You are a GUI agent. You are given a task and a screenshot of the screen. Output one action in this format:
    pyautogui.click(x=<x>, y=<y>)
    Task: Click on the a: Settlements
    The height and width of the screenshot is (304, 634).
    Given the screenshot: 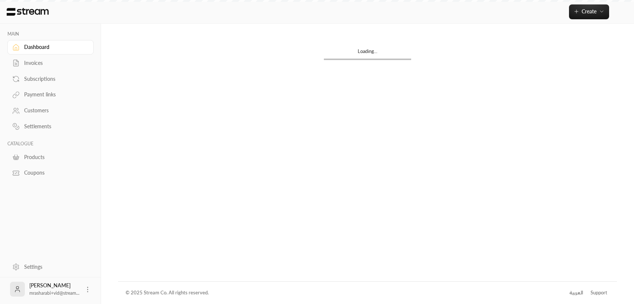 What is the action you would take?
    pyautogui.click(x=50, y=127)
    